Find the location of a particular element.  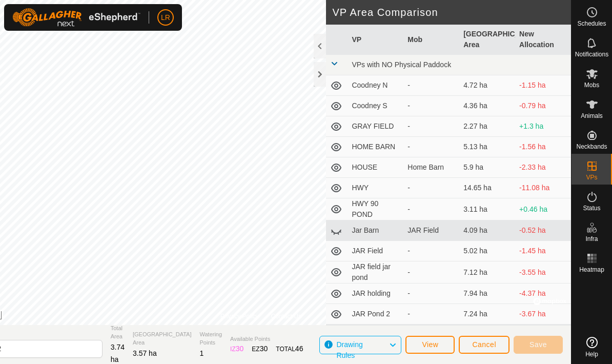

span: Help is located at coordinates (592, 354).